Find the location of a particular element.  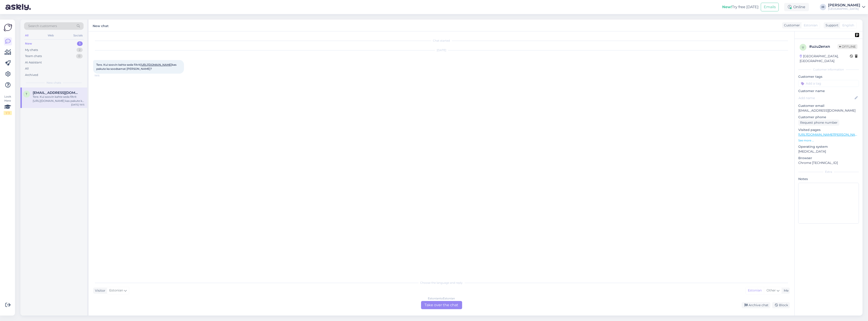

button: Emails is located at coordinates (770, 7).